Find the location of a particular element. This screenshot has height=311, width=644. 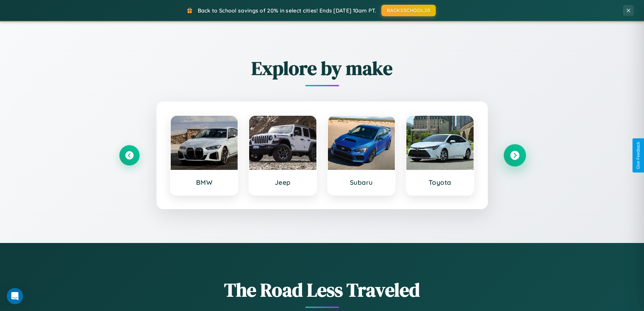

div: Open Intercom Messenger is located at coordinates (15, 296).